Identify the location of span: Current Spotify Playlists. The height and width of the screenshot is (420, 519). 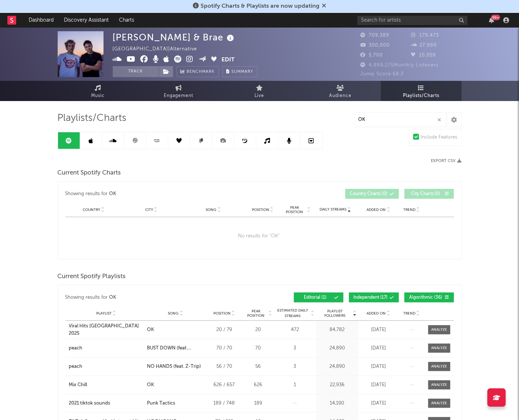
(92, 277).